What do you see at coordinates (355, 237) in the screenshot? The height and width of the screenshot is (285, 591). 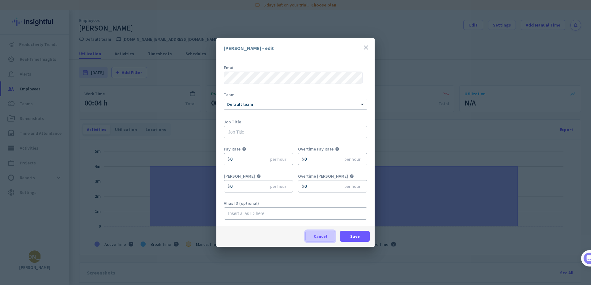 I see `span: Save` at bounding box center [355, 237].